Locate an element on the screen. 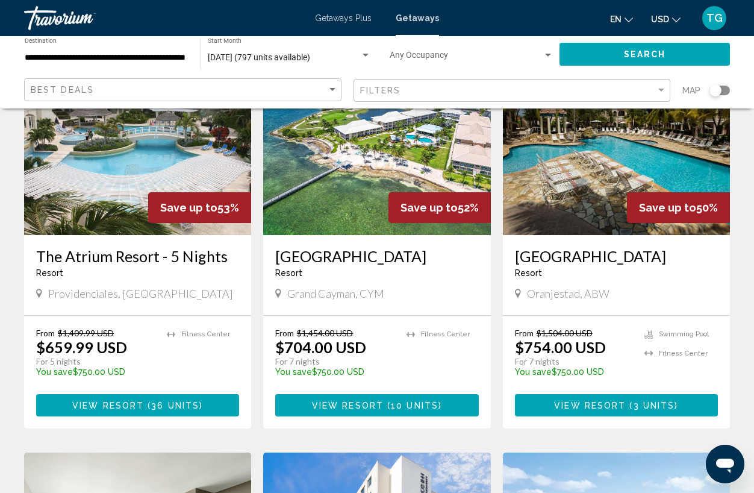  span: Swimming Pool is located at coordinates (684, 334).